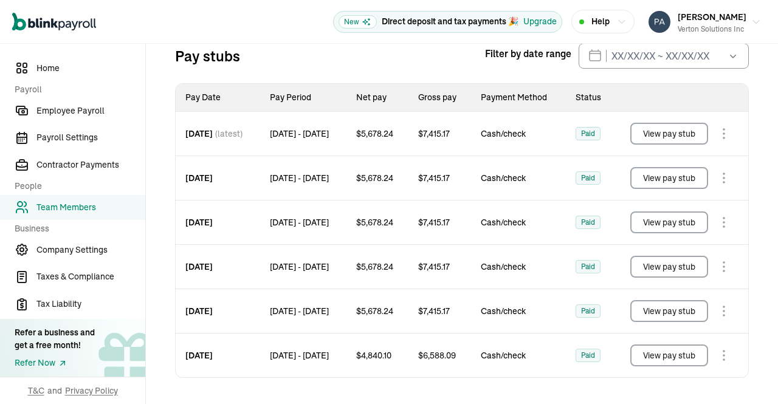  I want to click on span: Tax Liability, so click(91, 304).